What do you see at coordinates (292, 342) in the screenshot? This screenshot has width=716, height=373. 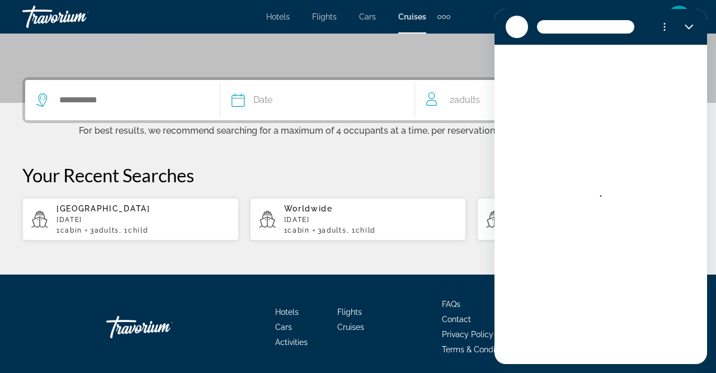 I see `a: Activities` at bounding box center [292, 342].